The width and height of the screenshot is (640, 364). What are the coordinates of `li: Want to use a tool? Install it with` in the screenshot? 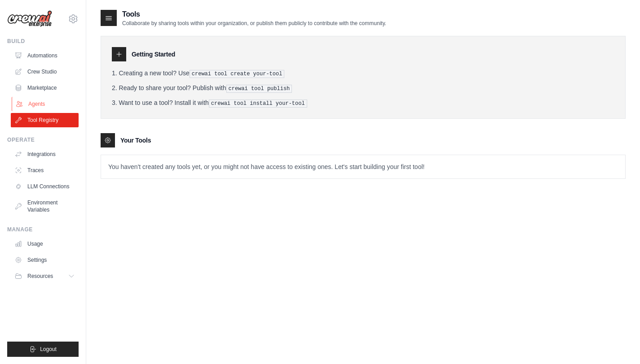 It's located at (363, 103).